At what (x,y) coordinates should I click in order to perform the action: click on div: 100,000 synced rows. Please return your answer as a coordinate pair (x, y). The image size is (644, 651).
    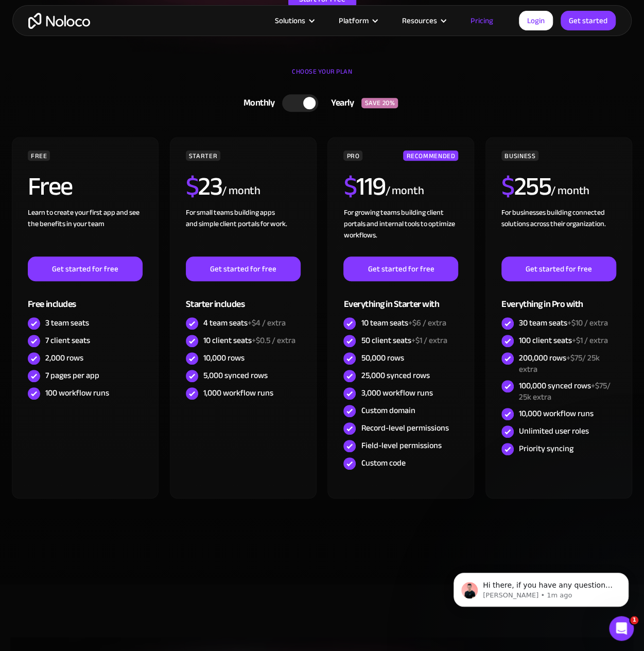
    Looking at the image, I should click on (567, 391).